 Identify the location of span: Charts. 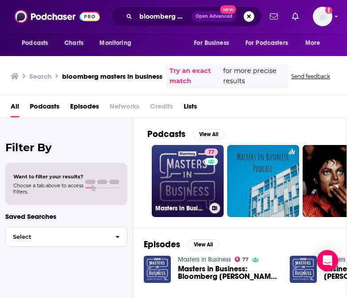
(74, 43).